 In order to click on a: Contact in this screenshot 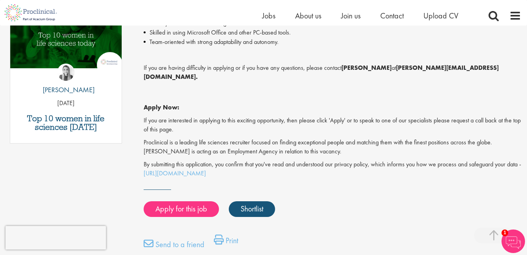, I will do `click(392, 16)`.